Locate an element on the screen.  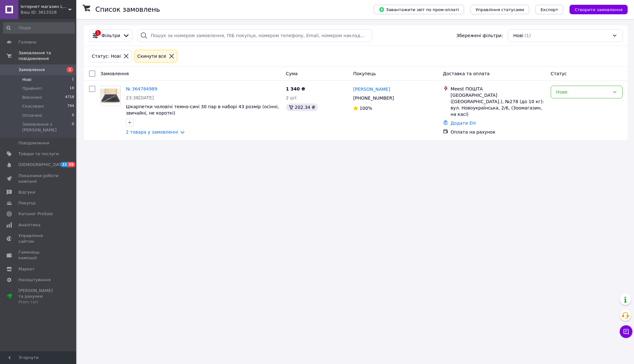
span: Статус is located at coordinates (559, 73).